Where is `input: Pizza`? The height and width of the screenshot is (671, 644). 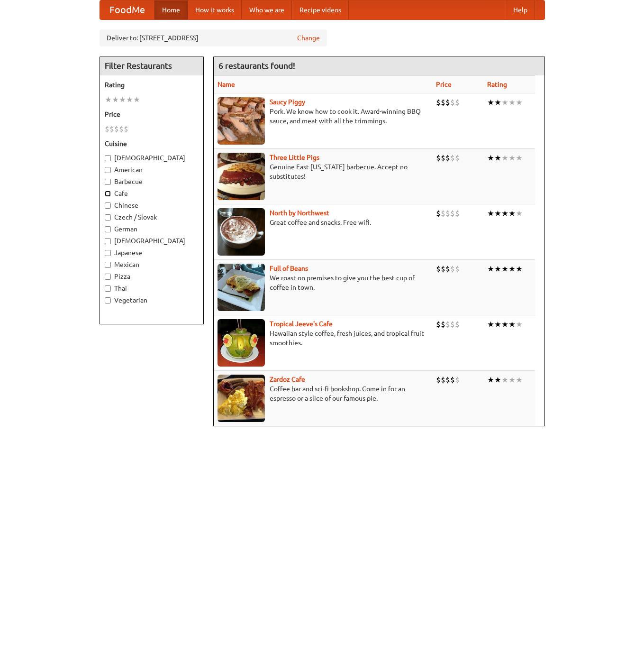
input: Pizza is located at coordinates (107, 276).